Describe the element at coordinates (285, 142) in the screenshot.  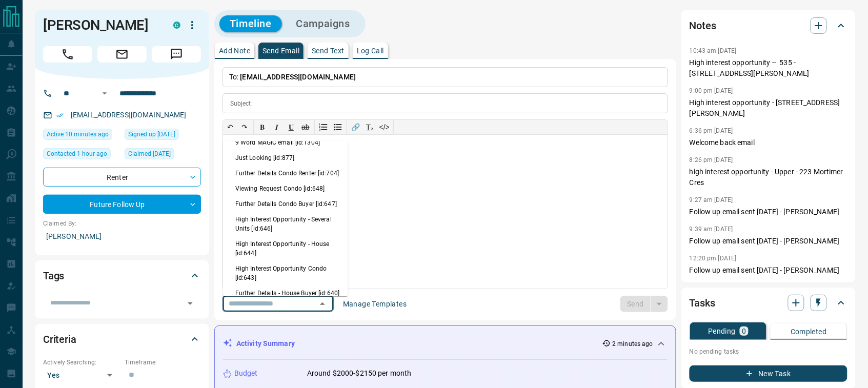
I see `li: 9 Word MAGIC email [id:1304]` at that location.